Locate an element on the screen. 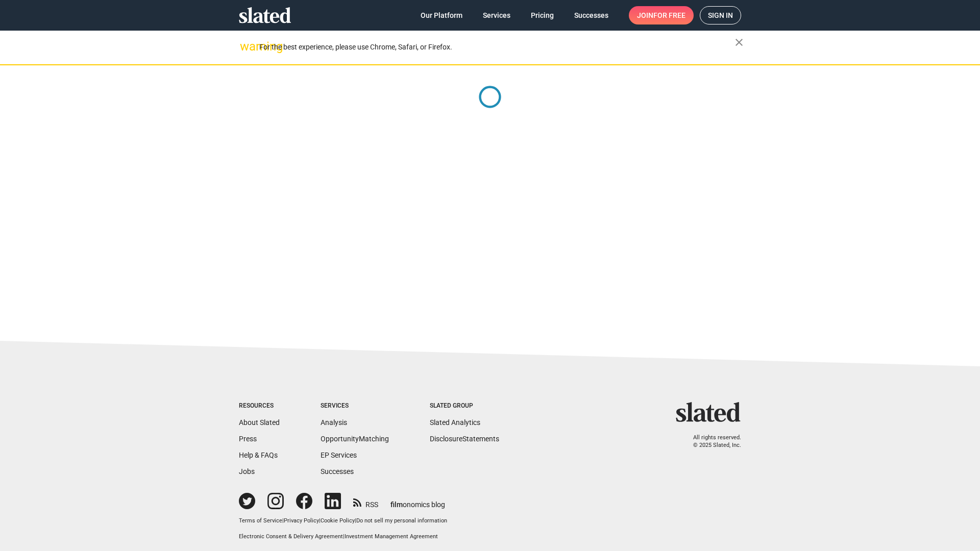 The width and height of the screenshot is (980, 551). a: RSS is located at coordinates (365, 502).